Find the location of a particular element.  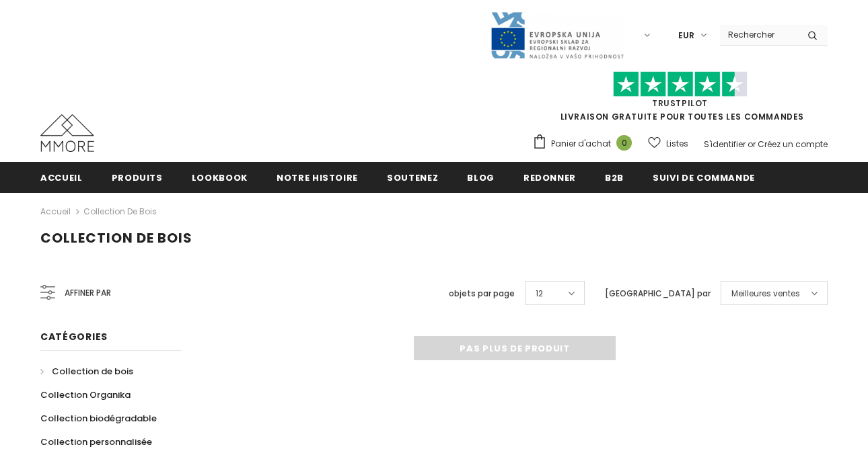

a: Listes is located at coordinates (668, 144).